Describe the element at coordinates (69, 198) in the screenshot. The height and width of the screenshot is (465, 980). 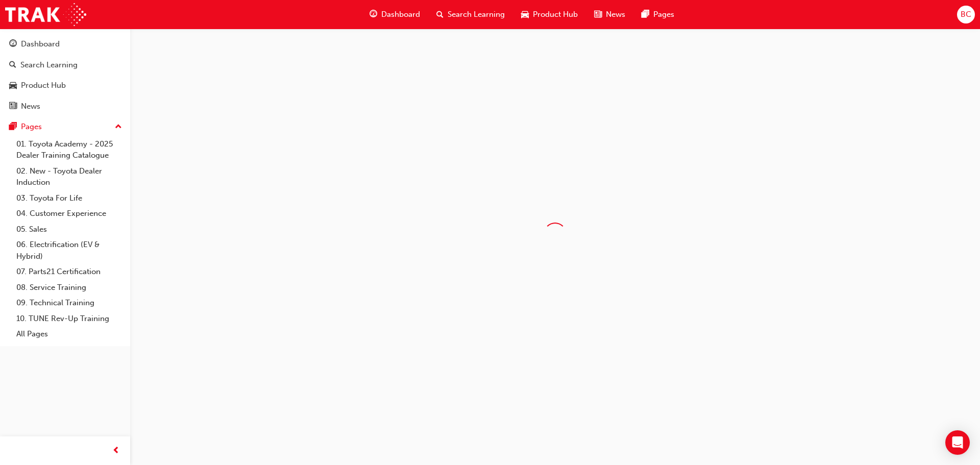
I see `a: 03. Toyota For Life` at that location.